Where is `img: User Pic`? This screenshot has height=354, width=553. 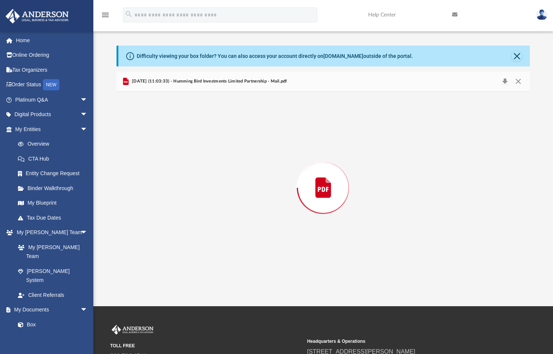 img: User Pic is located at coordinates (542, 15).